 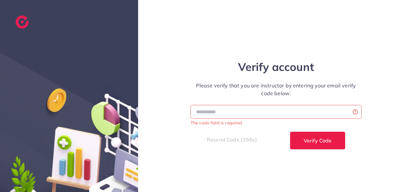 What do you see at coordinates (276, 67) in the screenshot?
I see `h1: Verify account` at bounding box center [276, 67].